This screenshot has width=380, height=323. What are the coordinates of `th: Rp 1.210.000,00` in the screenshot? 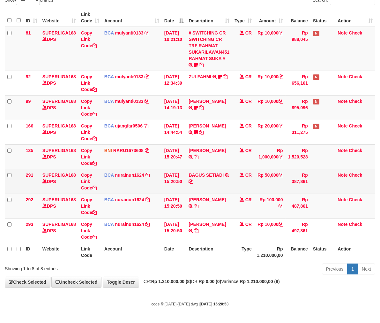 It's located at (270, 252).